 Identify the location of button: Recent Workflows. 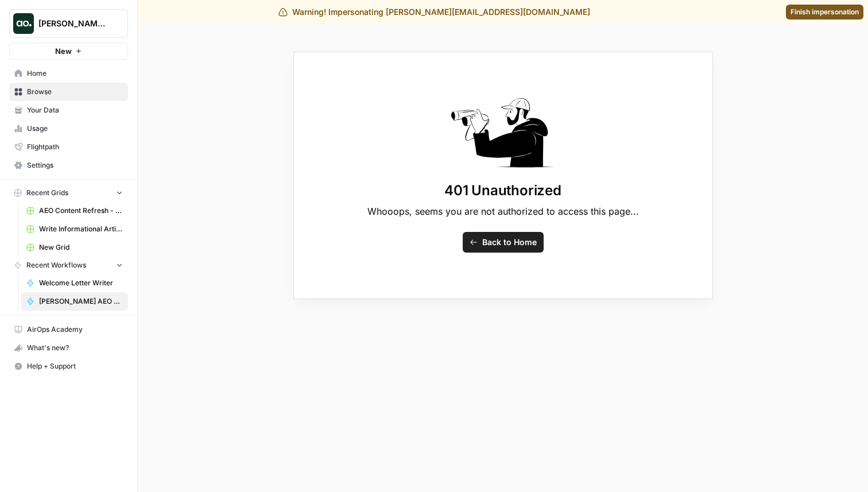
(68, 265).